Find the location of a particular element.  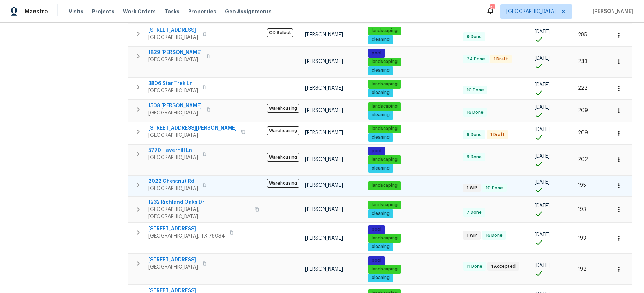

span: 11 Done is located at coordinates (475, 266).